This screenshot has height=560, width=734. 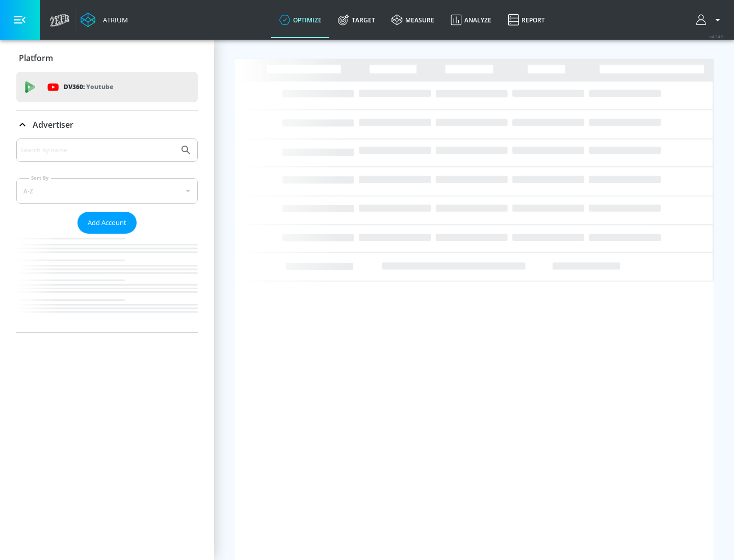 What do you see at coordinates (113, 20) in the screenshot?
I see `div: Atrium` at bounding box center [113, 20].